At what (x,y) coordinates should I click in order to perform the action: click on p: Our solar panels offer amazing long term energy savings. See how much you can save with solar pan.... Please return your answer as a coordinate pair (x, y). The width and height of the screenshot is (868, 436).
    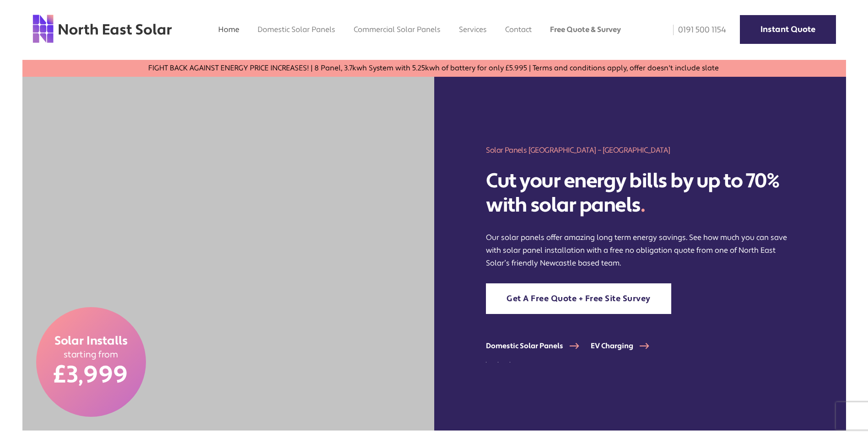
    Looking at the image, I should click on (640, 251).